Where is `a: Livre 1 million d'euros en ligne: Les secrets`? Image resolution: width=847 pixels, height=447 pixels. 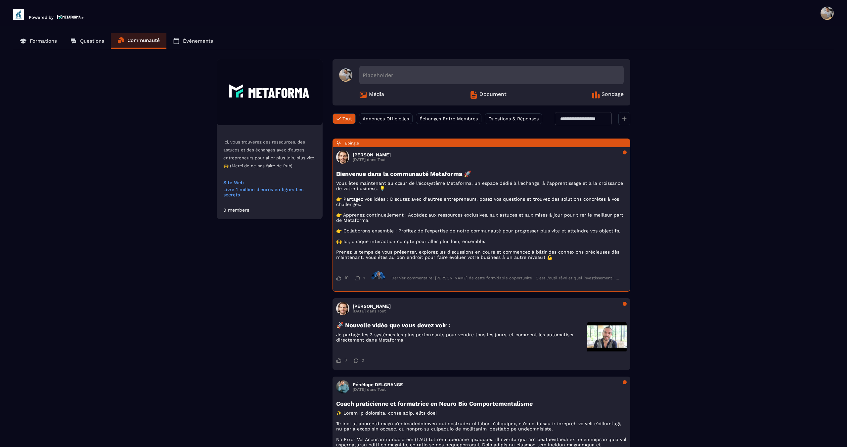
a: Livre 1 million d'euros en ligne: Les secrets is located at coordinates (270, 192).